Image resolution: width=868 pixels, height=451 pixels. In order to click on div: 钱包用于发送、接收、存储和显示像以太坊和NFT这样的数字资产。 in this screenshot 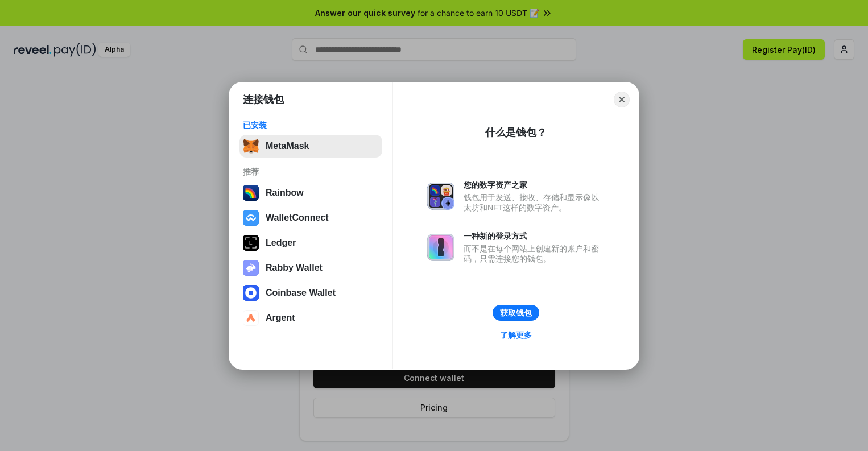, I will do `click(534, 203)`.